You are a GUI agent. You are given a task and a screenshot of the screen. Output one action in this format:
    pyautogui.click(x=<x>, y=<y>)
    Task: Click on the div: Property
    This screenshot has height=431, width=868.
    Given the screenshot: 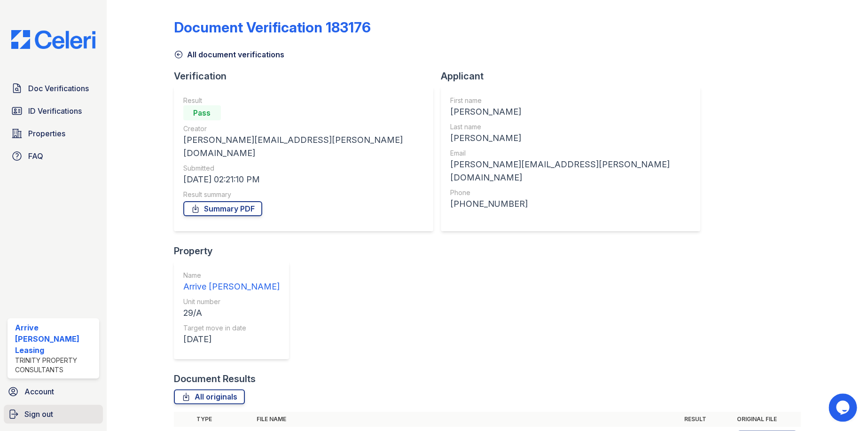 What is the action you would take?
    pyautogui.click(x=235, y=251)
    